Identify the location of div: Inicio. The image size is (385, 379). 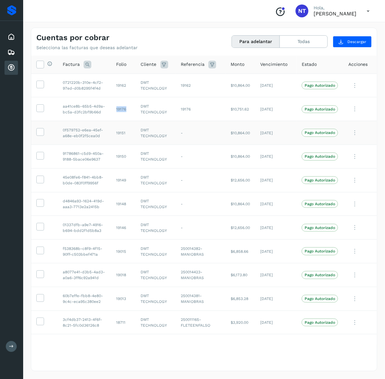
(11, 37).